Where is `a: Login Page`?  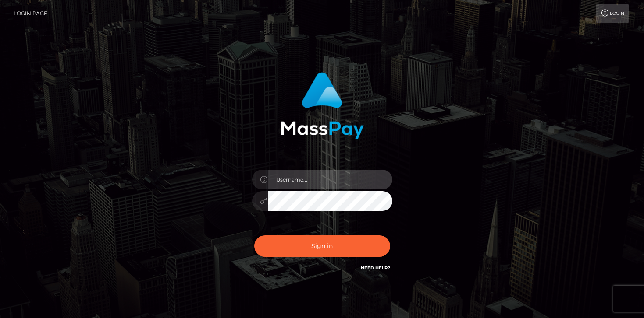
a: Login Page is located at coordinates (30, 13).